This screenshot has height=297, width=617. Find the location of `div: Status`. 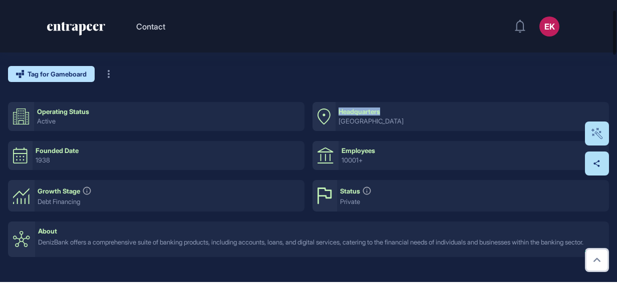

div: Status is located at coordinates (350, 191).